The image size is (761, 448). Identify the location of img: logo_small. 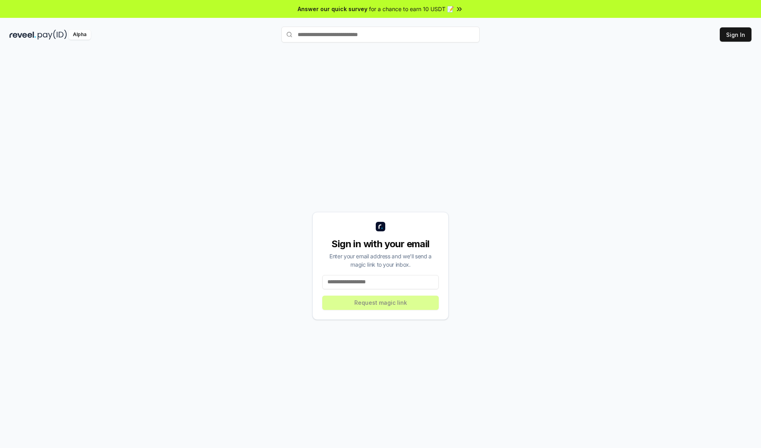
(381, 226).